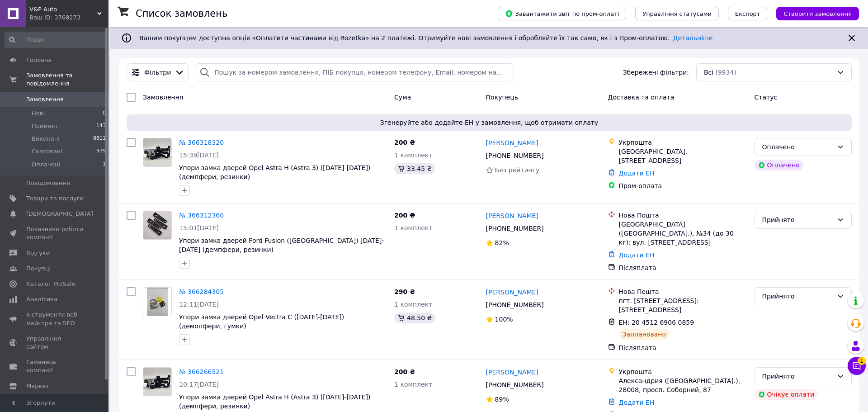 The image size is (868, 412). Describe the element at coordinates (38, 269) in the screenshot. I see `span: Покупці` at that location.